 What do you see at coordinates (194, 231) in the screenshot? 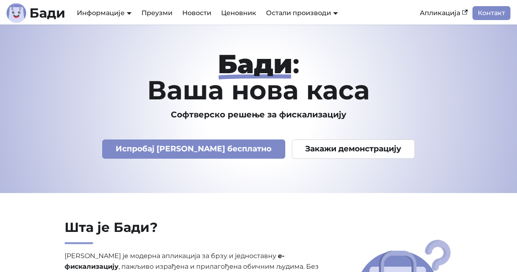
I see `h2: Шта је Бади?` at bounding box center [194, 231].